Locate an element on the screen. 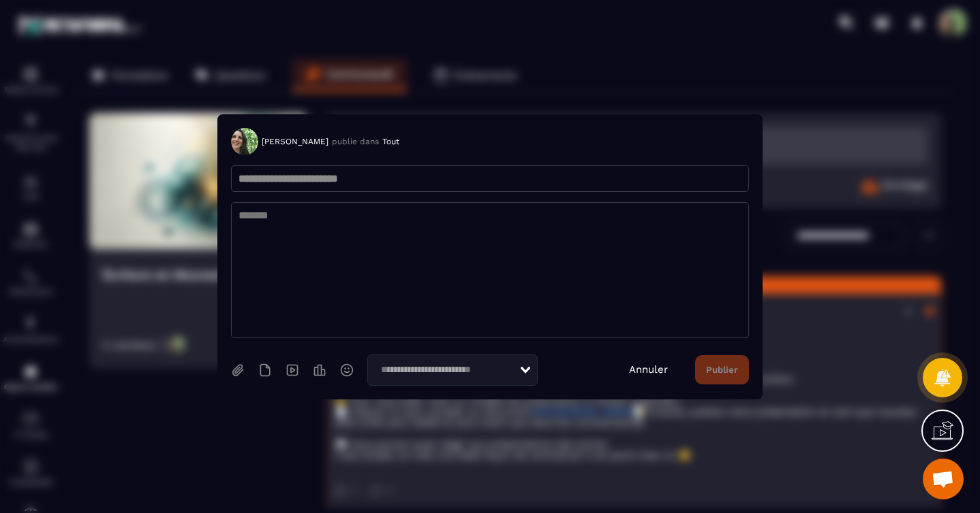 The width and height of the screenshot is (980, 513). span: Tout is located at coordinates (391, 141).